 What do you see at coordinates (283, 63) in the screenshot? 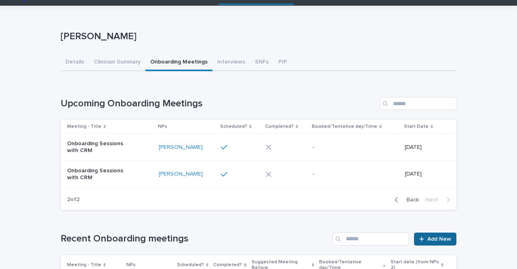
I see `button: PIP` at bounding box center [283, 63].